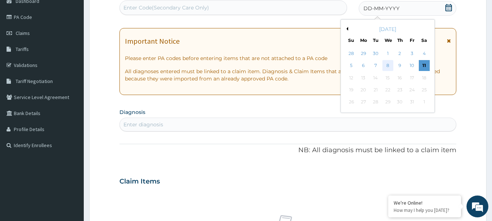  I want to click on div: Not available Tuesday, October 28th, 2025, so click(376, 102).